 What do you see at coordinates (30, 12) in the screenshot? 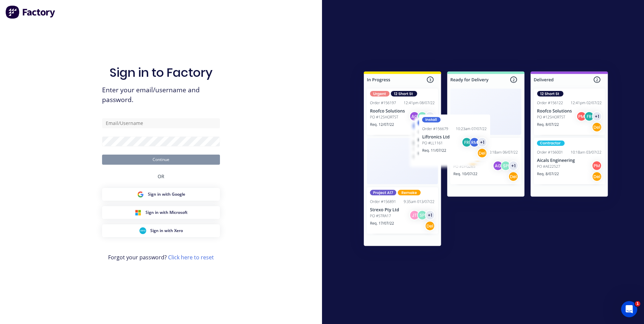
I see `img: Factory` at bounding box center [30, 12].